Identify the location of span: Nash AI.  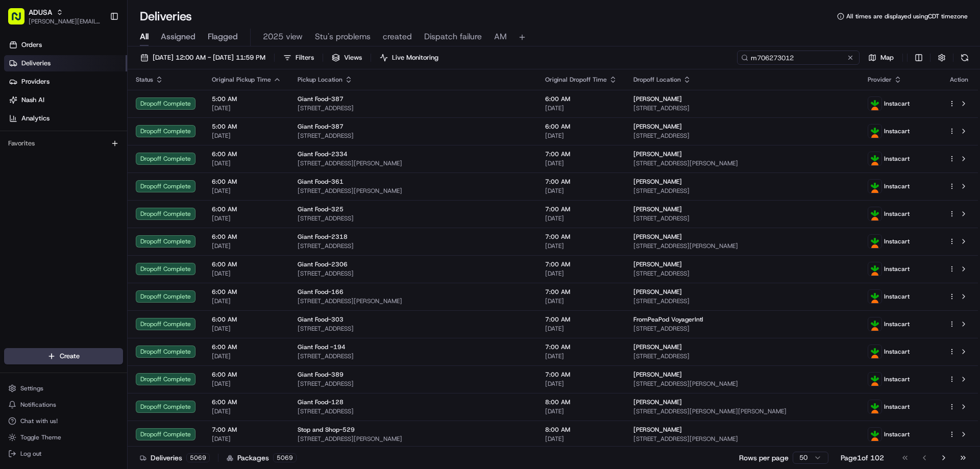
(33, 100).